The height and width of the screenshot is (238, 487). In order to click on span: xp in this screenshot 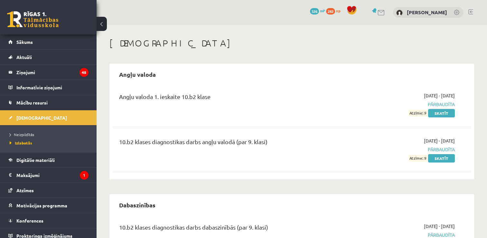, I will do `click(338, 11)`.